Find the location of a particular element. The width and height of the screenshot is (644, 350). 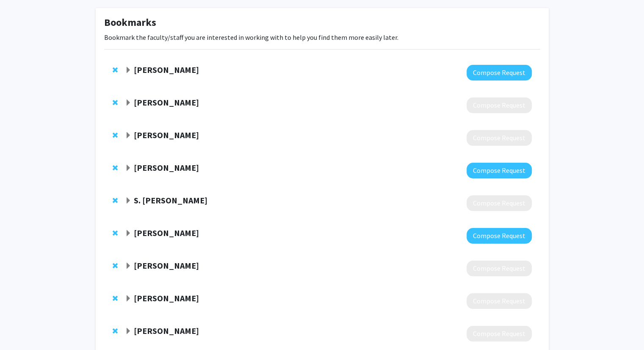

span: Remove Shaun Desai from bookmarks is located at coordinates (115, 298).